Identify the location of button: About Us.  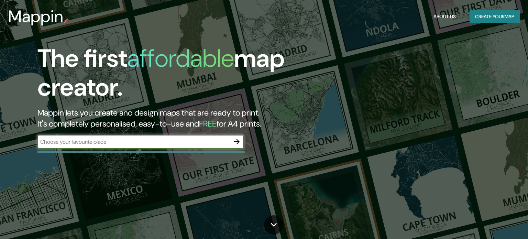
(445, 17).